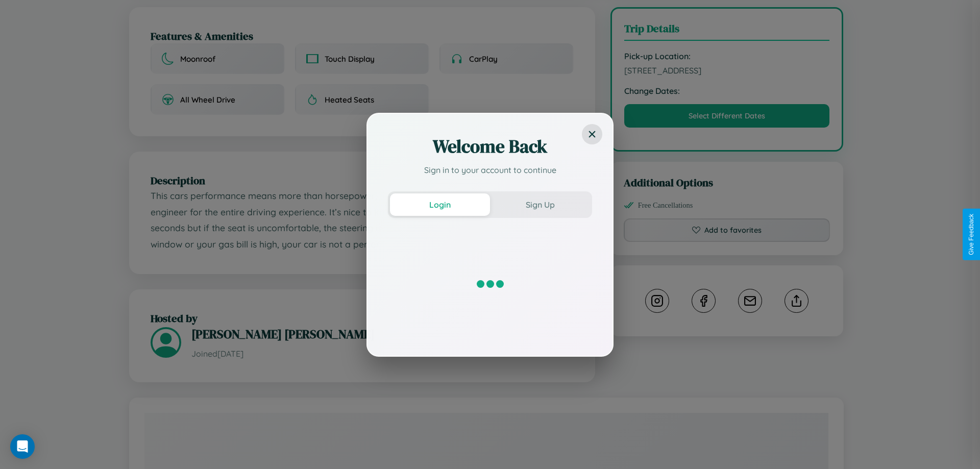  What do you see at coordinates (540, 204) in the screenshot?
I see `button: Sign Up` at bounding box center [540, 204].